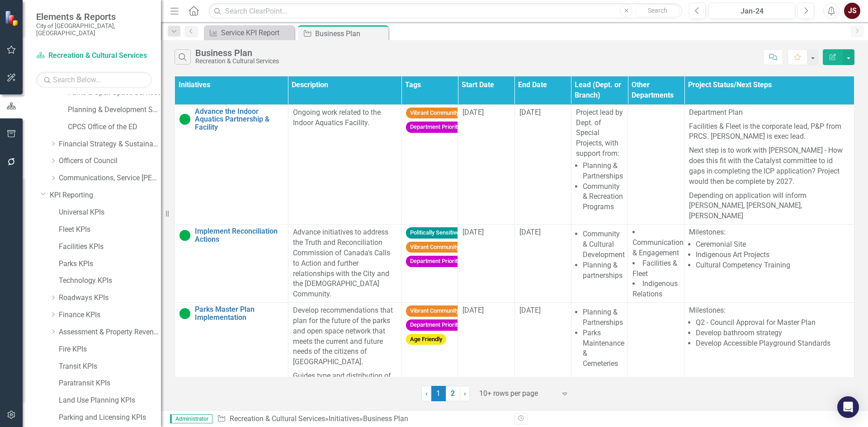  What do you see at coordinates (658, 10) in the screenshot?
I see `button: Search` at bounding box center [658, 10].